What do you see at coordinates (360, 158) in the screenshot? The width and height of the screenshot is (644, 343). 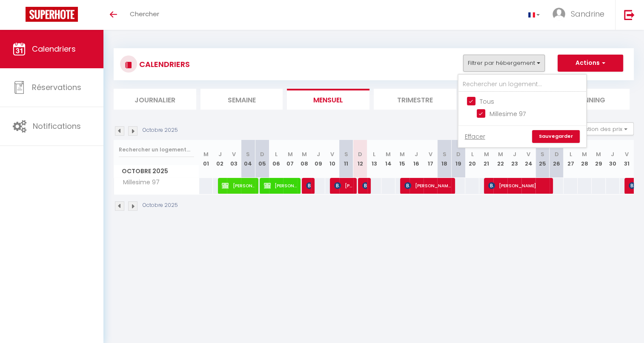 I see `th: 12` at bounding box center [360, 158].